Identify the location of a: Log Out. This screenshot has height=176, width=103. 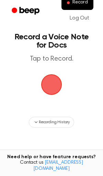
(79, 18).